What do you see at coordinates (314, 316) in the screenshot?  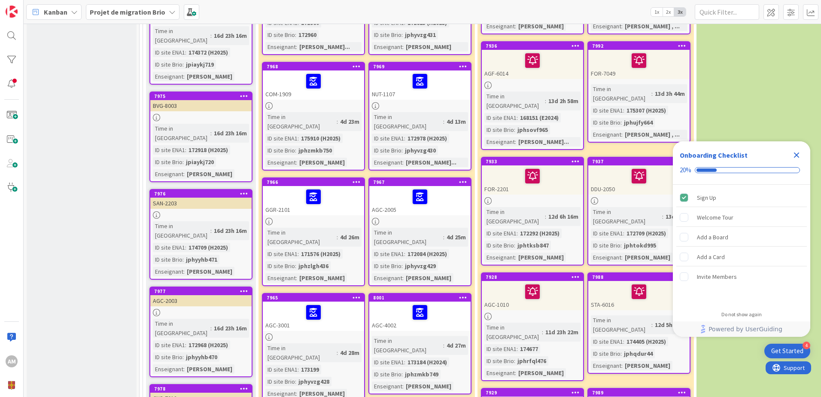 I see `div: AGC-3001` at bounding box center [314, 316].